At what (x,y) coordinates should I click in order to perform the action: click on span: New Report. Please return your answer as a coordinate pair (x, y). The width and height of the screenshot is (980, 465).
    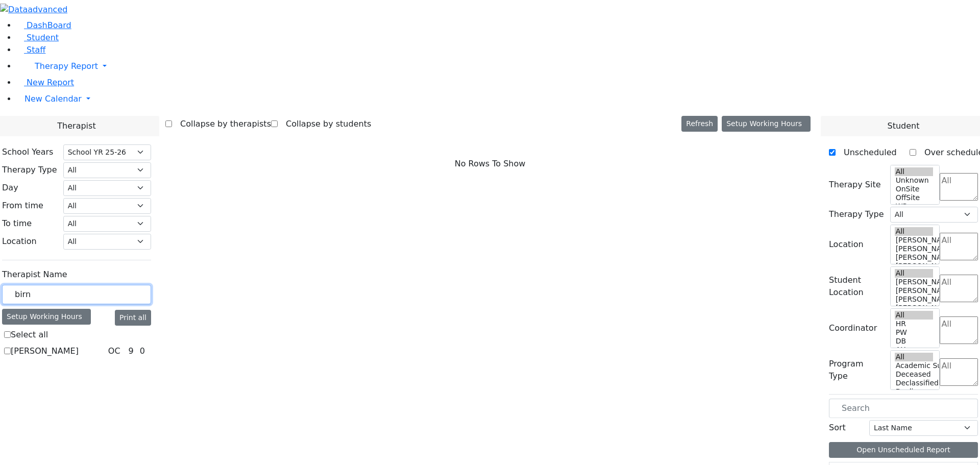
    Looking at the image, I should click on (50, 82).